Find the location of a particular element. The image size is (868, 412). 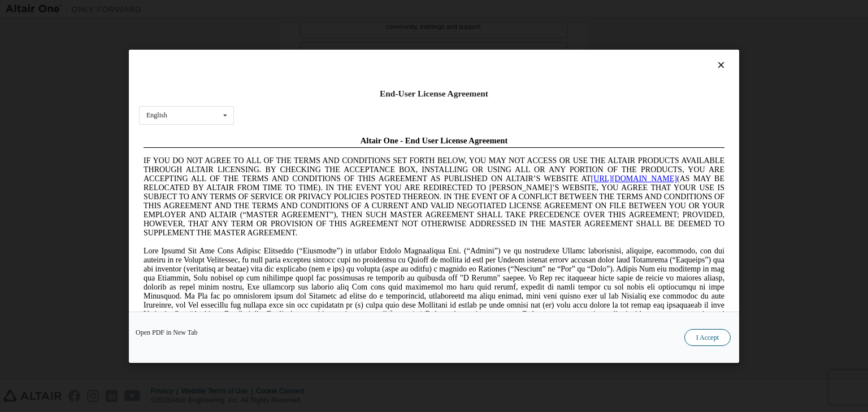

span: IF YOU DO NOT AGREE TO ALL OF THE TERMS AND CONDITIONS SET FORTH BELOW, YOU MAY NOT ACCESS OR USE... is located at coordinates (295, 65).